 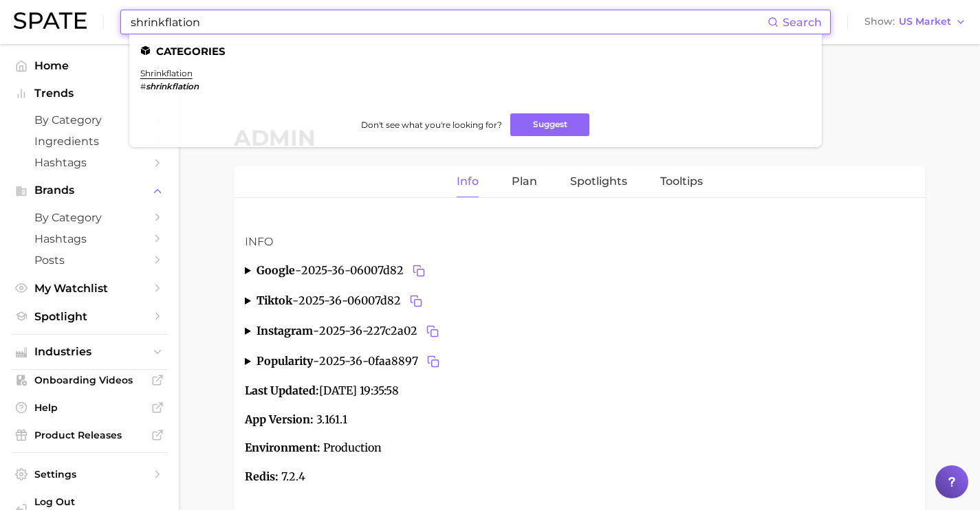 I want to click on a: Tooltips, so click(x=682, y=182).